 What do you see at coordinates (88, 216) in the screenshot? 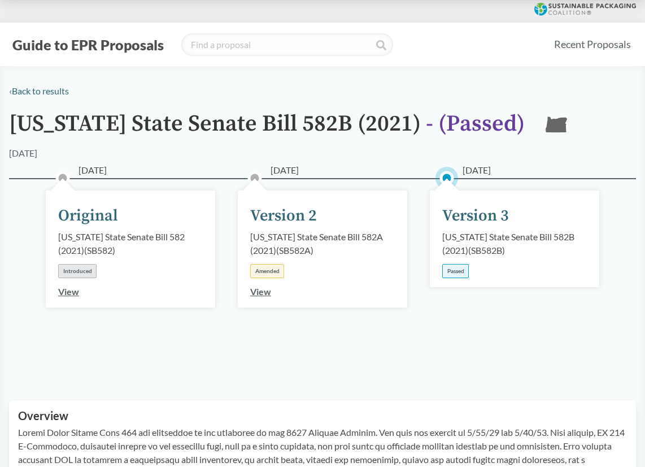
I see `div: Original` at bounding box center [88, 216].